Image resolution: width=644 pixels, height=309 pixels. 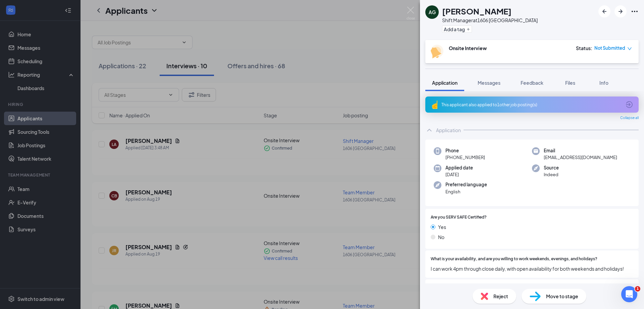 I want to click on span: Move to stage, so click(x=563, y=296).